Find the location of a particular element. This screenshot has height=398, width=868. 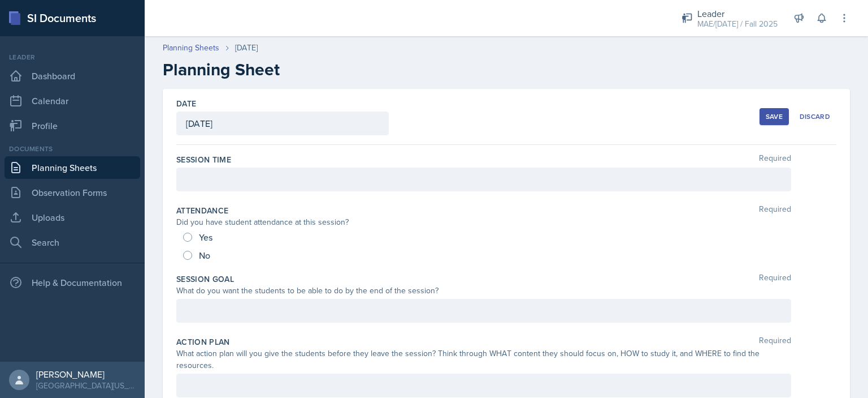

label: Date is located at coordinates (186, 103).